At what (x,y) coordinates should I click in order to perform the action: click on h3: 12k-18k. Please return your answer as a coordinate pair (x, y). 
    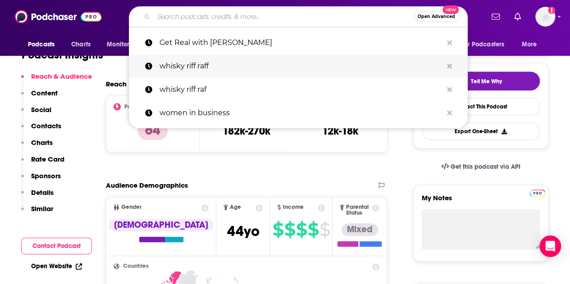
    Looking at the image, I should click on (340, 131).